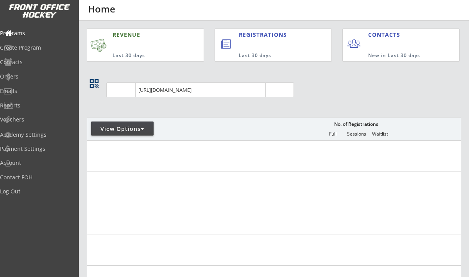 The height and width of the screenshot is (277, 469). Describe the element at coordinates (380, 134) in the screenshot. I see `div: Waitlist` at that location.